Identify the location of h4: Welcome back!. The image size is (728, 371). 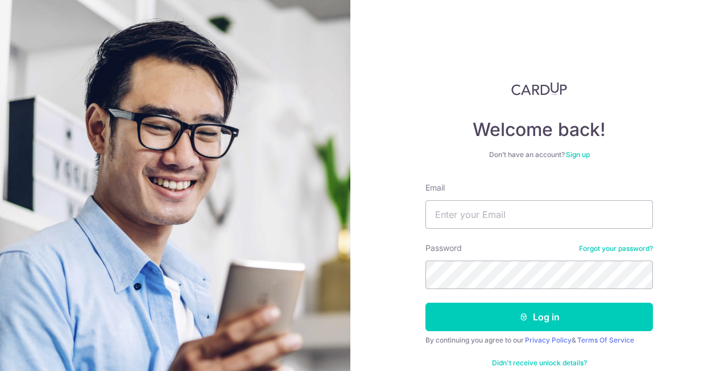
(539, 130).